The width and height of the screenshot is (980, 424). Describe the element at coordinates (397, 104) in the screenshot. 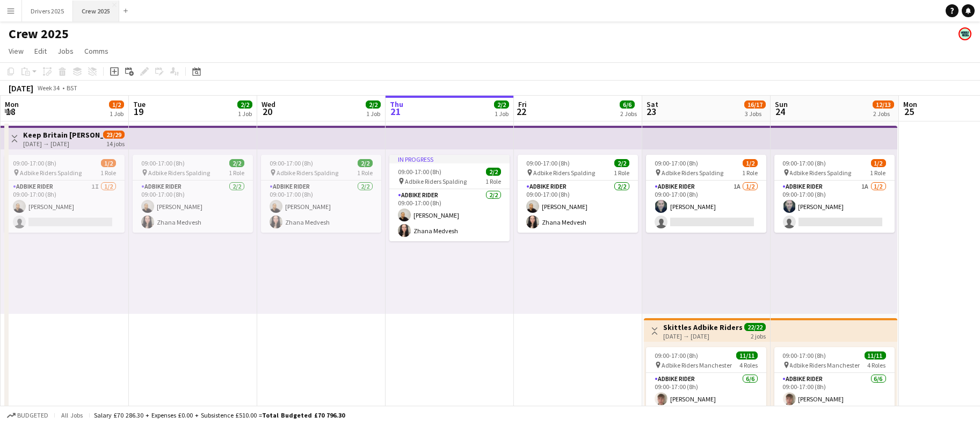

I see `span: Thu` at that location.